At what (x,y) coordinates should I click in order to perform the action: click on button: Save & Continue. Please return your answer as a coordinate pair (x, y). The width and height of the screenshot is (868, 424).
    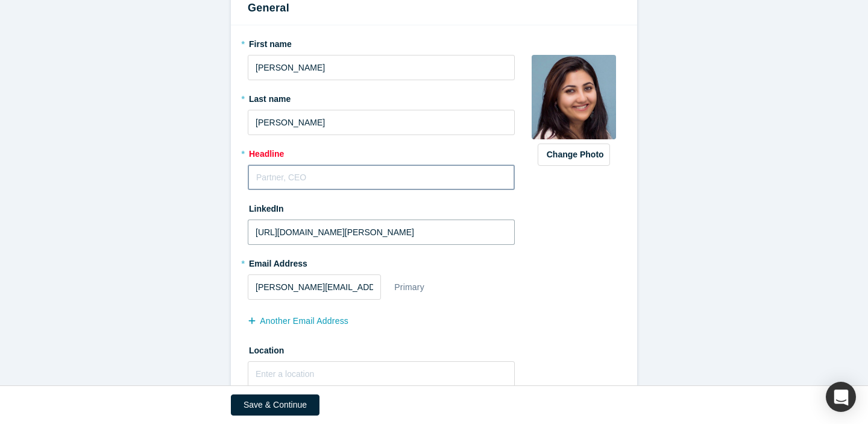
    Looking at the image, I should click on (275, 405).